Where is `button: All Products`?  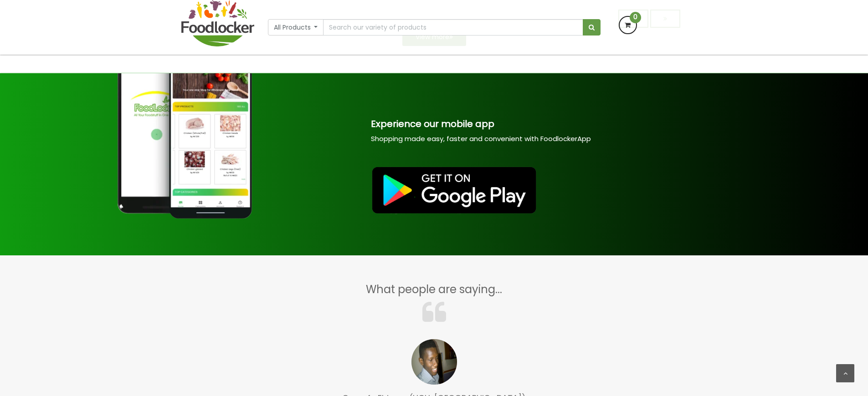 button: All Products is located at coordinates (296, 27).